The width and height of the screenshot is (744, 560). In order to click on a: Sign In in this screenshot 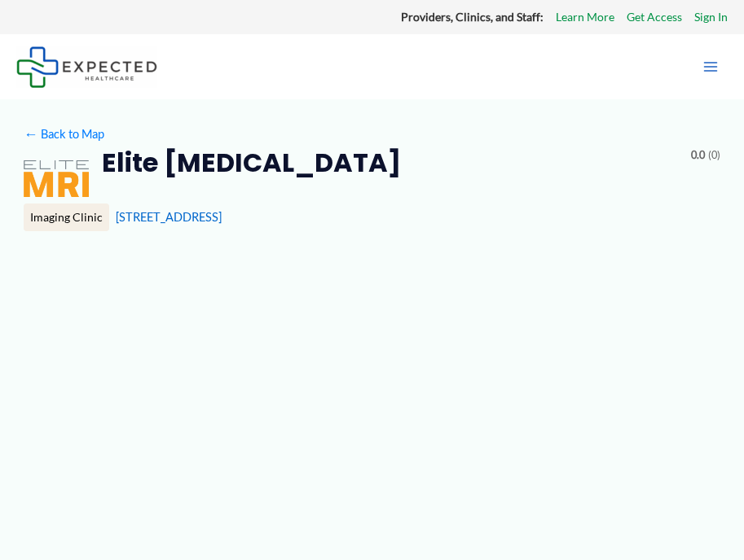, I will do `click(710, 17)`.